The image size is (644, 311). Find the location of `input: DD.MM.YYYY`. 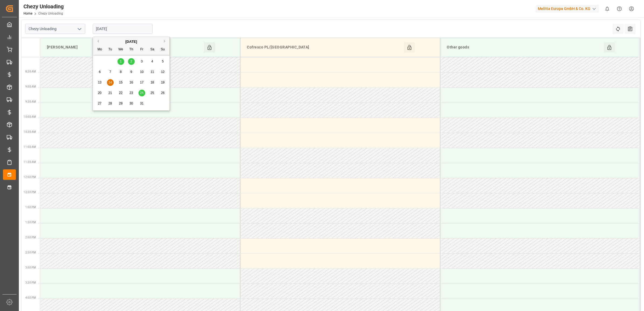

input: DD.MM.YYYY is located at coordinates (123, 29).